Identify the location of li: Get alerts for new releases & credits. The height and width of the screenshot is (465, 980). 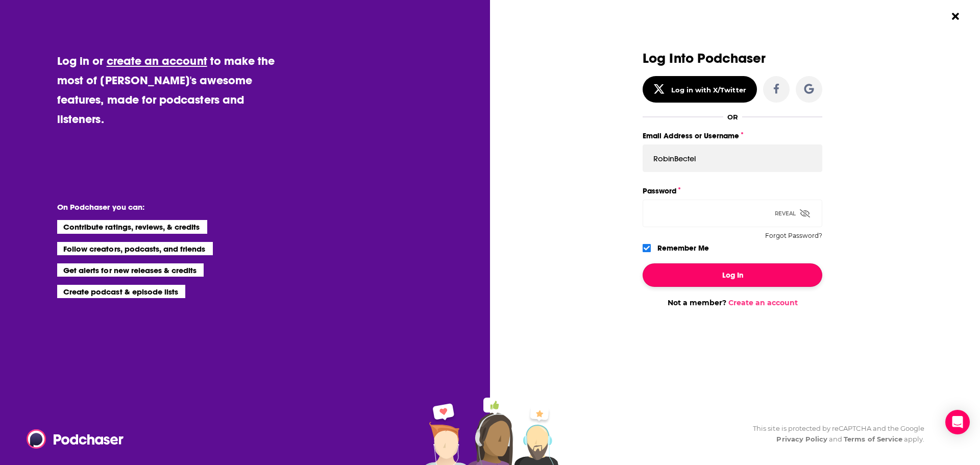
(130, 270).